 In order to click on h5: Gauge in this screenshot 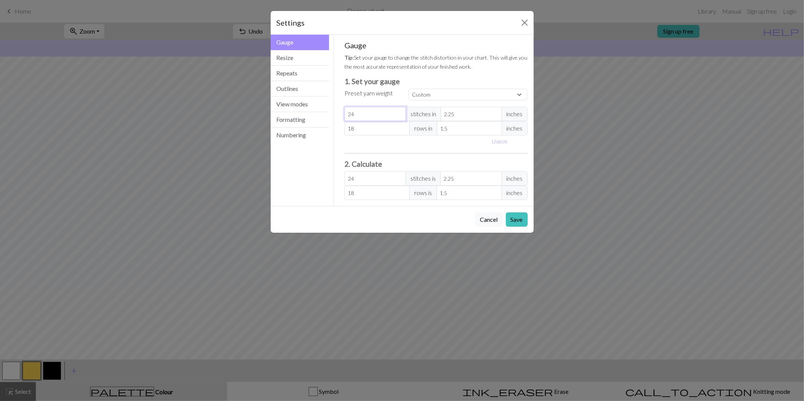, I will do `click(436, 45)`.